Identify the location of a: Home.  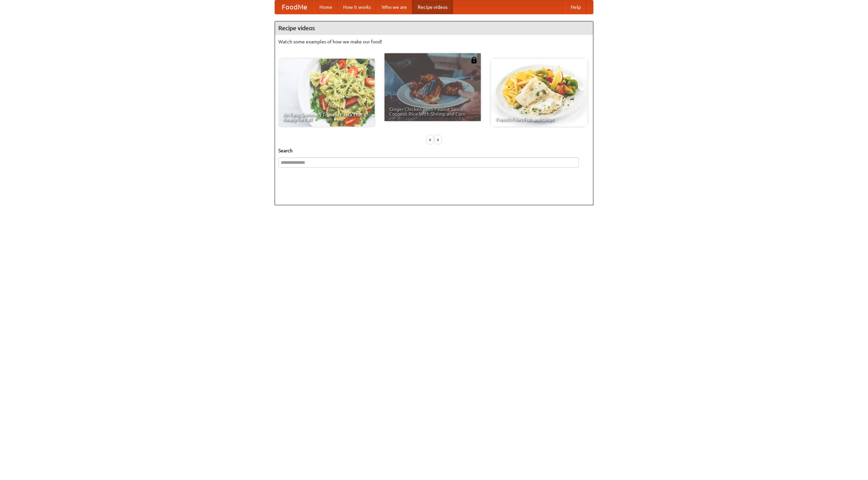
(326, 7).